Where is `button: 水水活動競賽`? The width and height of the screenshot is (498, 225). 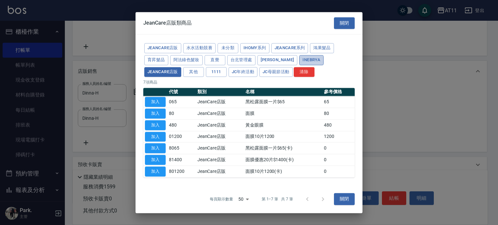
button: 水水活動競賽 is located at coordinates (199, 48).